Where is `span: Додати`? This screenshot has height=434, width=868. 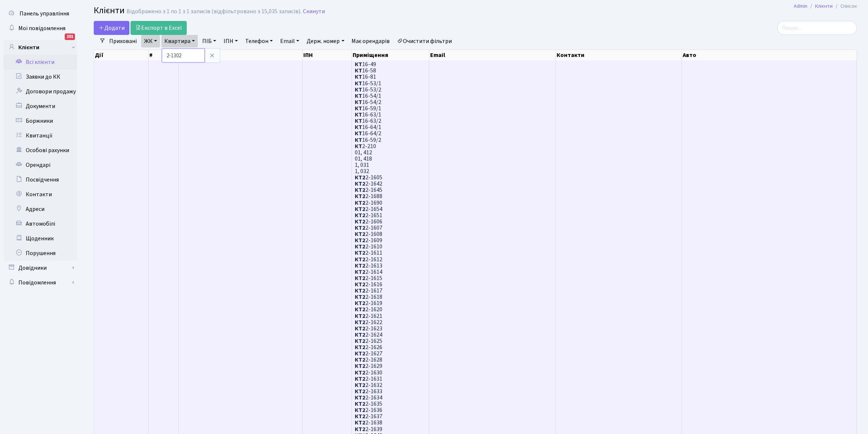
span: Додати is located at coordinates (111, 28).